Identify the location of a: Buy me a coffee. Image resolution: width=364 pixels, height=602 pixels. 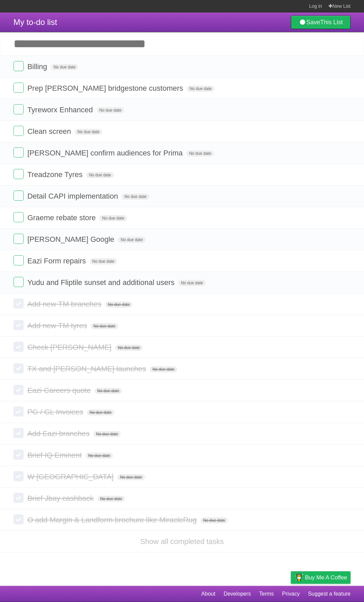
(321, 577).